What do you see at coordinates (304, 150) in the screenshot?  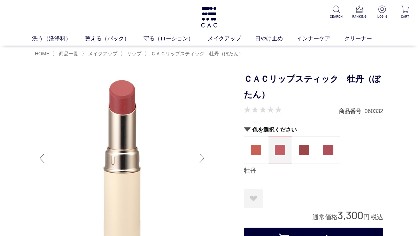 I see `dl: チョコベージュ` at bounding box center [304, 150].